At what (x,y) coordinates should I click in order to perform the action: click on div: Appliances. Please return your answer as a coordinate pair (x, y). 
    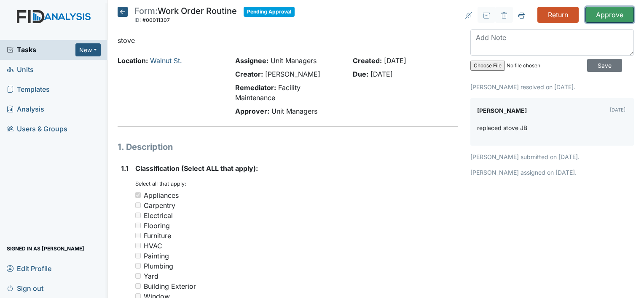
    Looking at the image, I should click on (161, 196).